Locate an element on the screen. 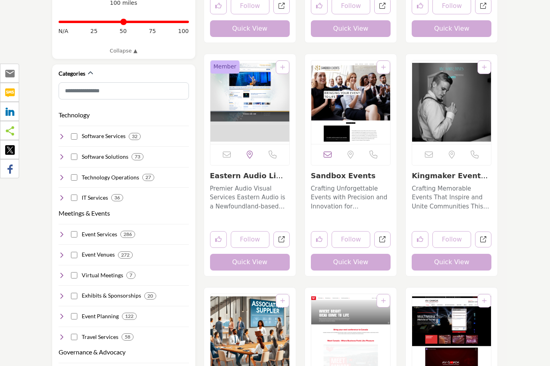 The image size is (550, 366). h4: Software Services: Software development and support services is located at coordinates (104, 136).